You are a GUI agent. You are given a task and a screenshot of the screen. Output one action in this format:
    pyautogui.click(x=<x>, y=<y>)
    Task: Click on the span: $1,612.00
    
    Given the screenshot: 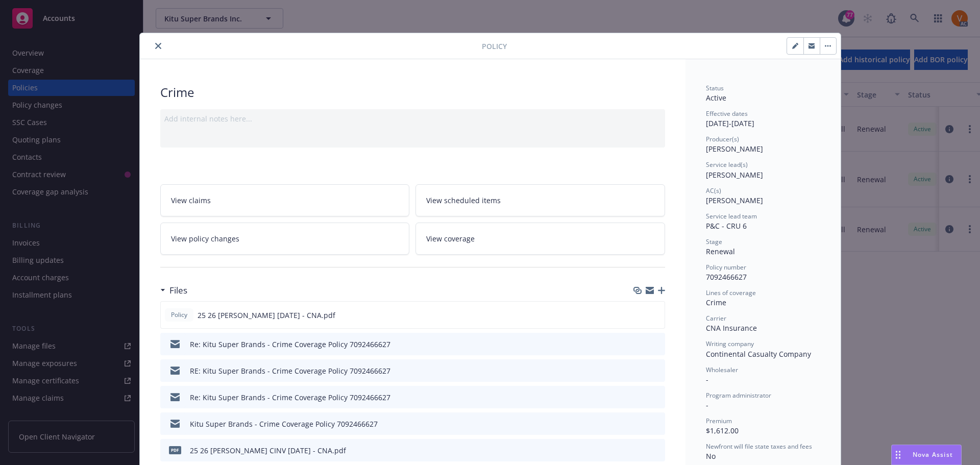 What is the action you would take?
    pyautogui.click(x=722, y=430)
    